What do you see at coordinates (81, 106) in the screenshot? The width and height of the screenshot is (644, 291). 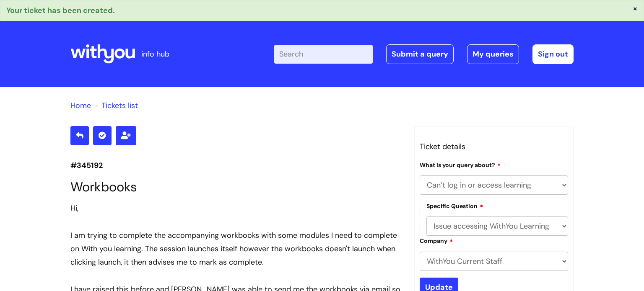 I see `li: Solution home` at bounding box center [81, 106].